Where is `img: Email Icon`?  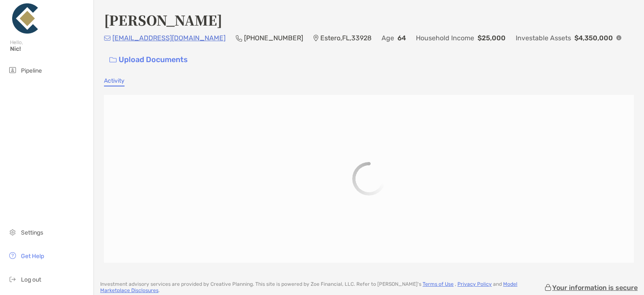 img: Email Icon is located at coordinates (107, 38).